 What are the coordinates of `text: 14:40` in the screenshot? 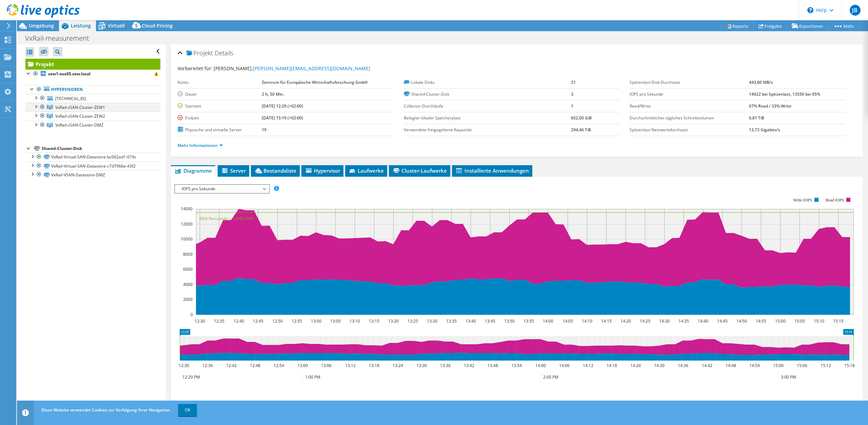 It's located at (703, 321).